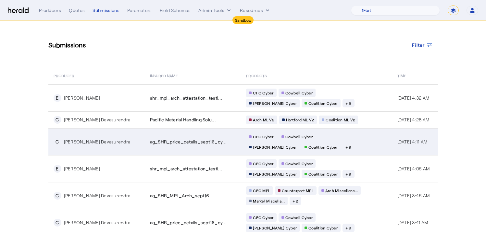 This screenshot has width=486, height=234. I want to click on span: Coalition ML V2, so click(340, 120).